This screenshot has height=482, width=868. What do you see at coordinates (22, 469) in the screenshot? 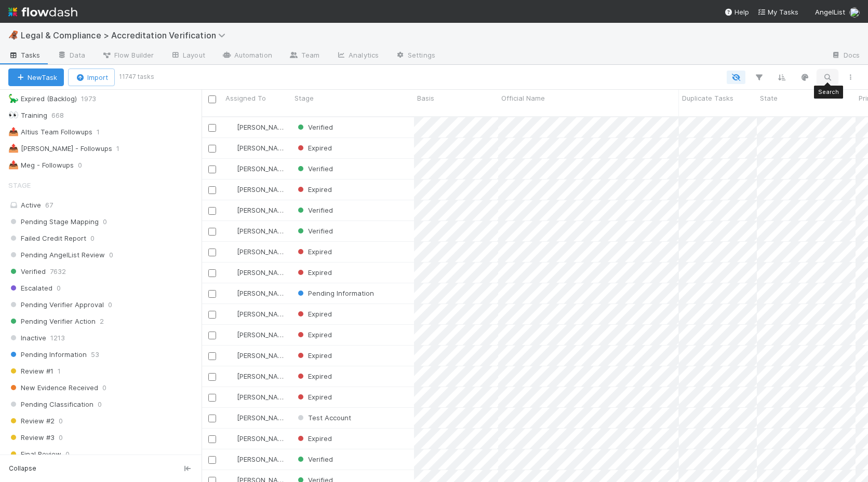
I see `span: Collapse` at bounding box center [22, 469].